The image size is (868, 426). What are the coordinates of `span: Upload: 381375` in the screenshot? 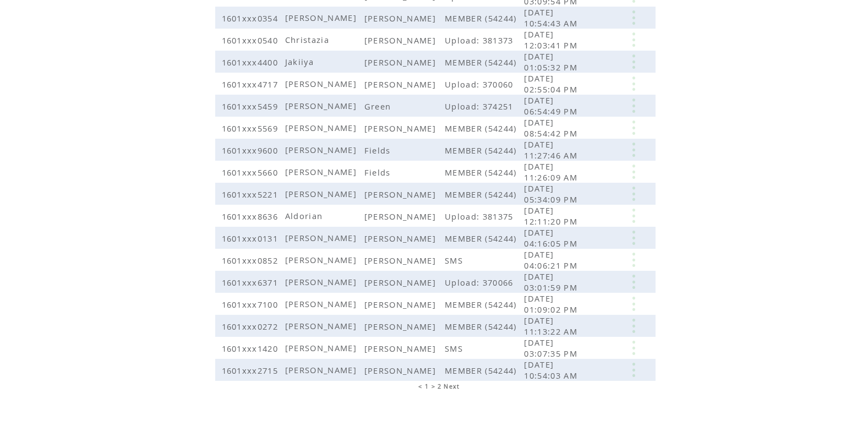 It's located at (481, 216).